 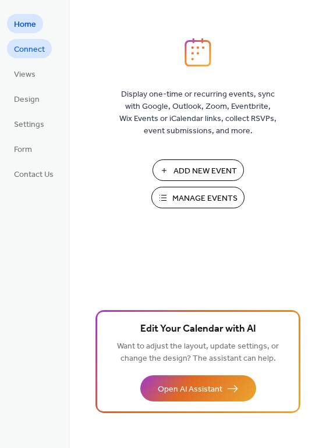 I want to click on a: Form, so click(x=23, y=148).